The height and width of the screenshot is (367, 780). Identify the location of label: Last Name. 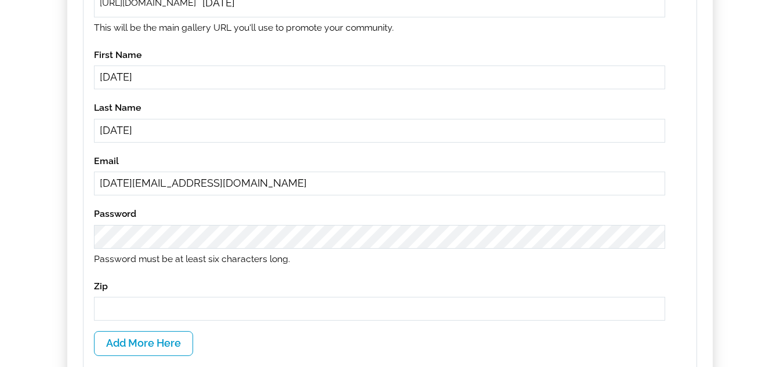
(379, 108).